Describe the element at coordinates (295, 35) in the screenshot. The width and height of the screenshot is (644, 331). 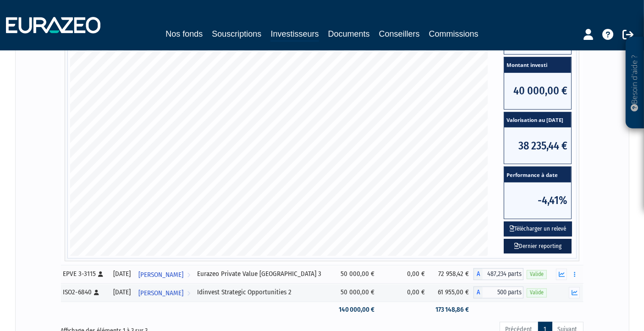
I see `a: Investisseurs` at that location.